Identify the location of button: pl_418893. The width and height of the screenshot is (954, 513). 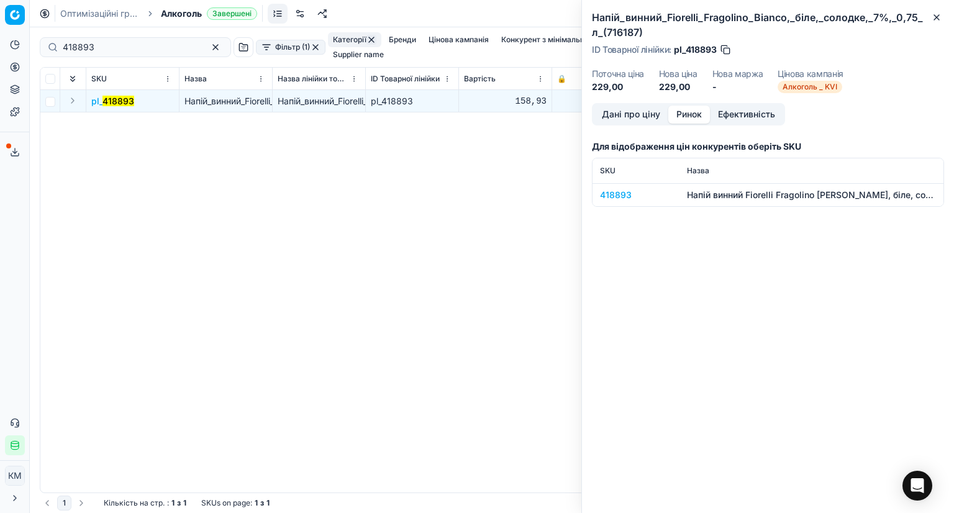
(112, 101).